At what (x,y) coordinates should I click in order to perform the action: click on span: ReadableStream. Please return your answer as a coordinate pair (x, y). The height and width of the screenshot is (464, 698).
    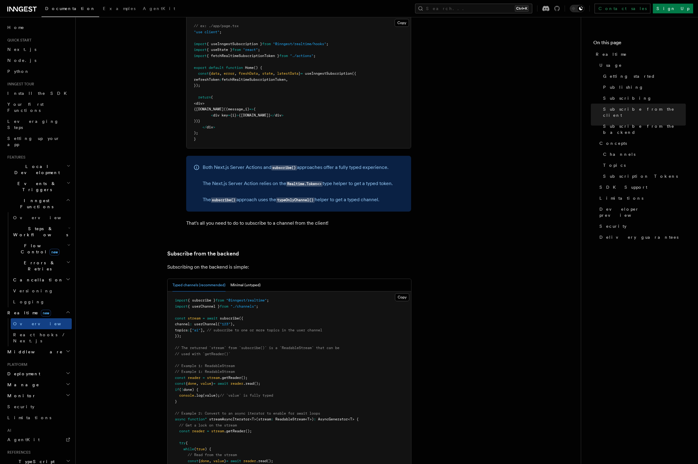
    Looking at the image, I should click on (290, 419).